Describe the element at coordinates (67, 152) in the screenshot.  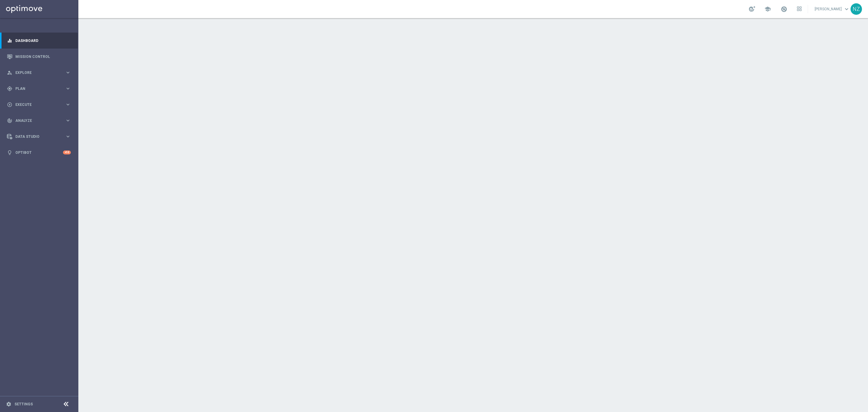
I see `div: +10` at that location.